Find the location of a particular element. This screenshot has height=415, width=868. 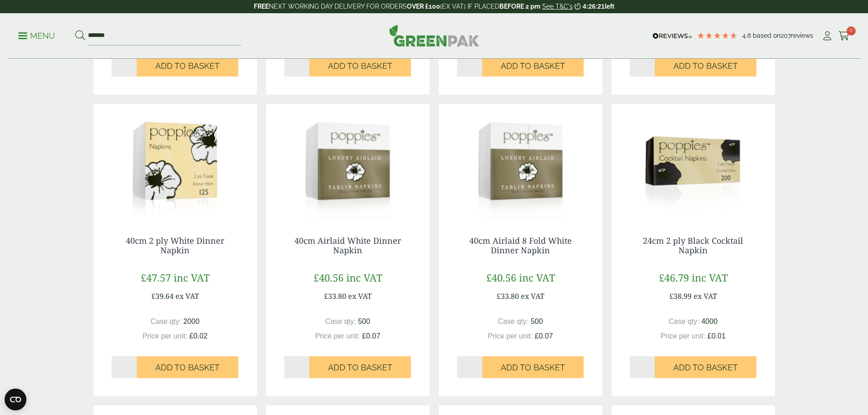

img: 40cm 2 Ply White Napkin is located at coordinates (175, 161).